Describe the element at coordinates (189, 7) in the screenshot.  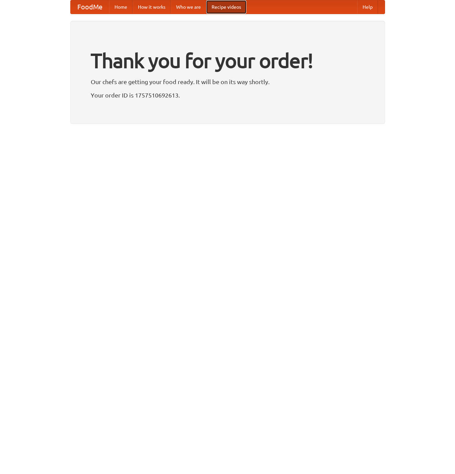
I see `a: Who we are` at that location.